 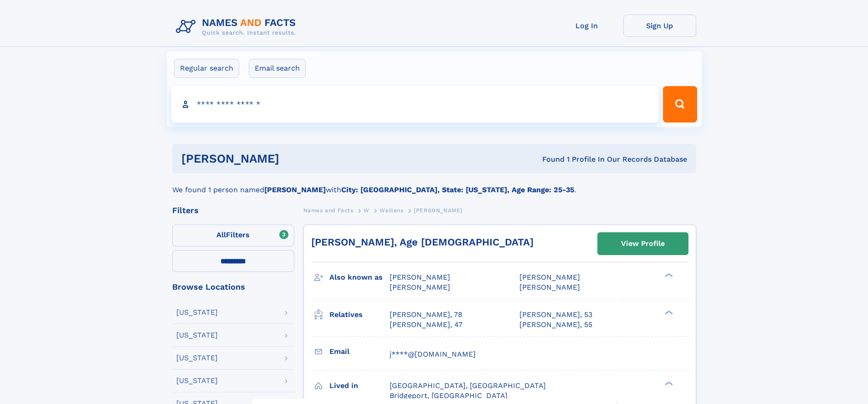 I want to click on label: Regular search, so click(x=207, y=69).